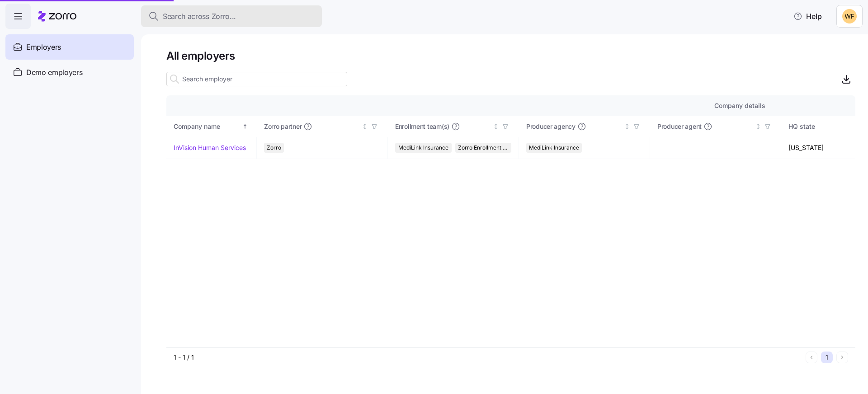 This screenshot has height=394, width=868. I want to click on button: Help, so click(807, 17).